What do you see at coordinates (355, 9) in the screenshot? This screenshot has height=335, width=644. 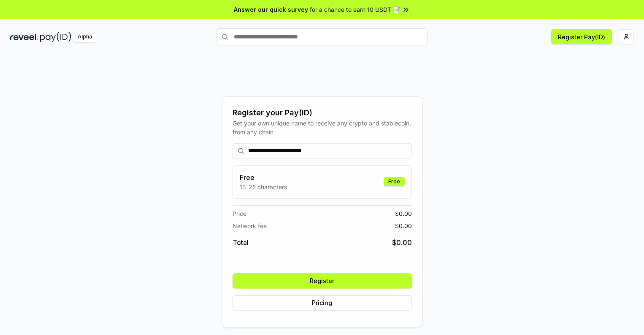 I see `span: for a chance to earn 10 USDT 📝` at bounding box center [355, 9].